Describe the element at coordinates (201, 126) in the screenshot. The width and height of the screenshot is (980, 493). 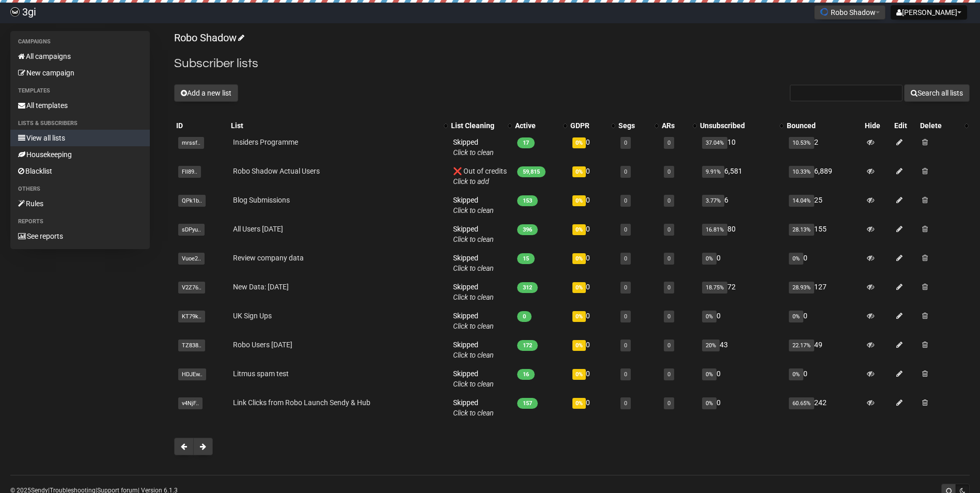
I see `th: ID: No sort applied, sorting is disabled` at that location.